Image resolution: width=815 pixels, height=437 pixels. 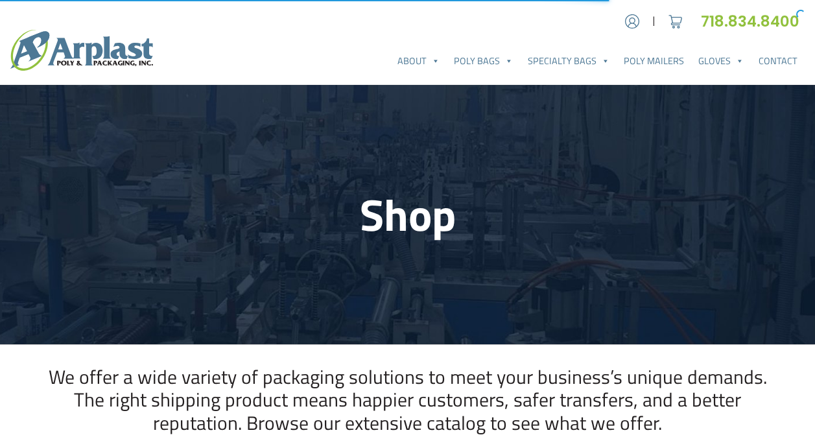 What do you see at coordinates (654, 61) in the screenshot?
I see `a: Poly Mailers` at bounding box center [654, 61].